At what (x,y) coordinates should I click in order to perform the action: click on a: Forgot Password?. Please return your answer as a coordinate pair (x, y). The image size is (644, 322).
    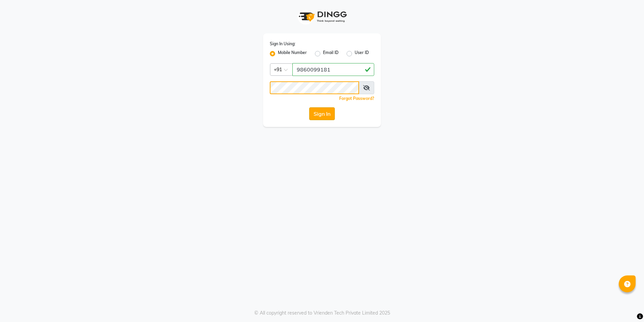
    Looking at the image, I should click on (357, 98).